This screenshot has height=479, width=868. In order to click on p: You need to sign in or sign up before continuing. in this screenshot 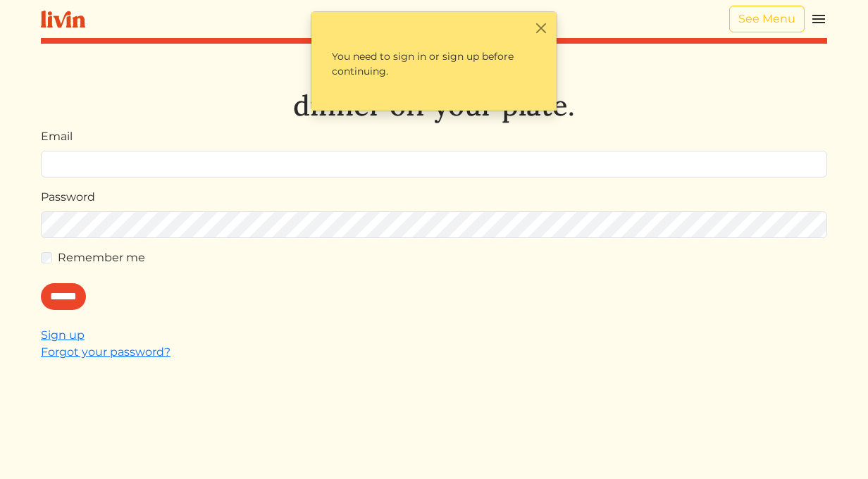, I will do `click(434, 64)`.